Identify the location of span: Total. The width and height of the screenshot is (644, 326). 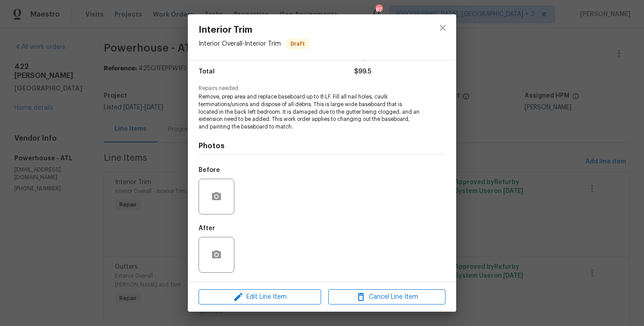
(206, 72).